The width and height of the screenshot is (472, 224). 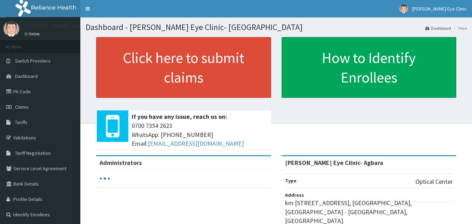 I want to click on b: If you have any issue, reach us on:, so click(x=179, y=116).